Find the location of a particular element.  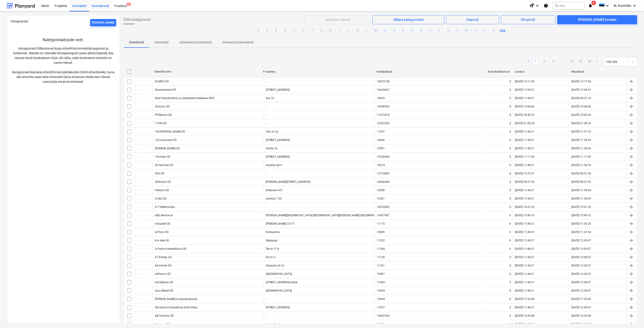

p: Kategooriad hõlbustavad kogu ettevõttes kontaktide jagamist ja haldamist. Näiteks on võimalik hin... is located at coordinates (63, 65).